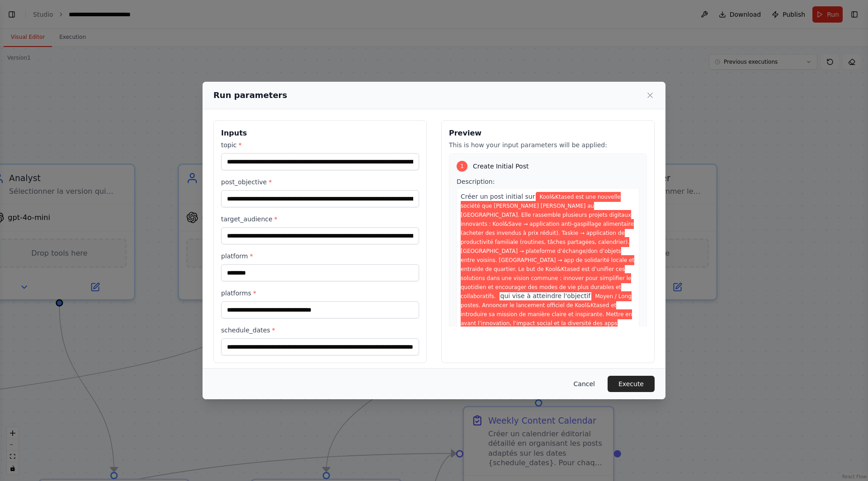  What do you see at coordinates (631, 384) in the screenshot?
I see `button: Execute` at bounding box center [631, 384].